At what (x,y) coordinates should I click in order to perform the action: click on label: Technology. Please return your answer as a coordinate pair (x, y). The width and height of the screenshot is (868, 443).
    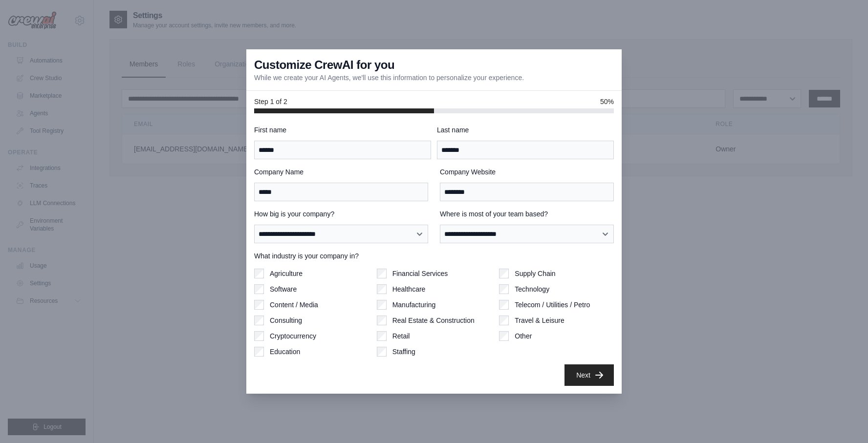
    Looking at the image, I should click on (531, 289).